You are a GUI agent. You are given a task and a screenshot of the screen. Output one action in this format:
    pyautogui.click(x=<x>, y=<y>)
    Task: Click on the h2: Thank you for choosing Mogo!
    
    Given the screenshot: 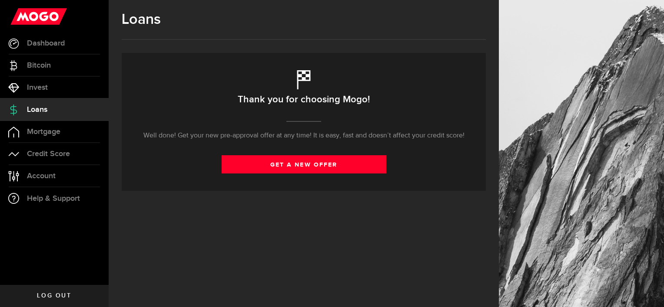 What is the action you would take?
    pyautogui.click(x=304, y=100)
    